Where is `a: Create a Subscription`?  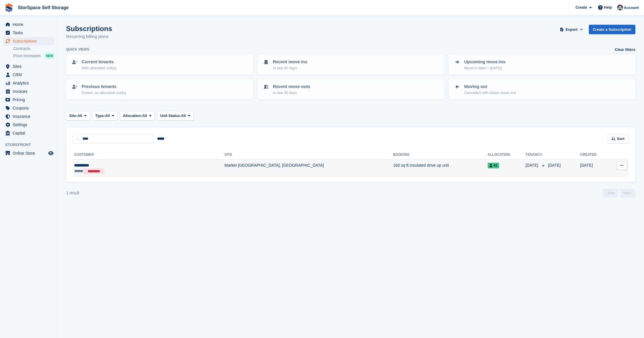
a: Create a Subscription is located at coordinates (612, 29).